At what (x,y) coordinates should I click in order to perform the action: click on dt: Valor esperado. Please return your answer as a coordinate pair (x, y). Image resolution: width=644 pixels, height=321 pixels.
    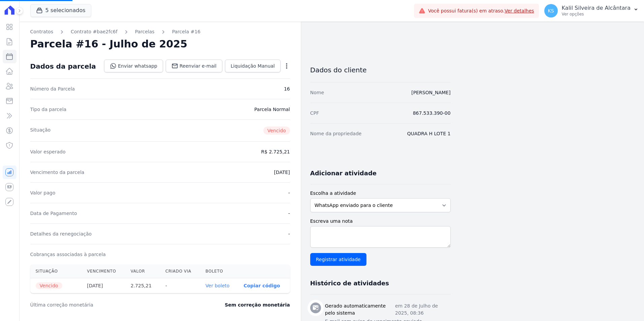
    Looking at the image, I should click on (48, 151).